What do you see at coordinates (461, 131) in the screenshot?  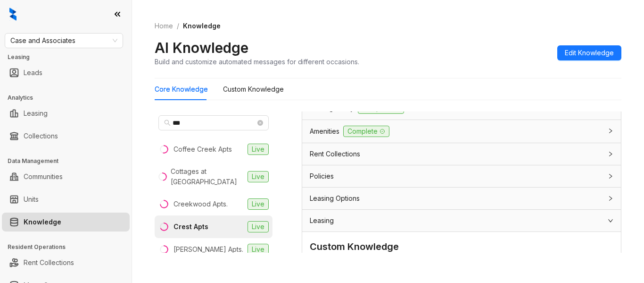 I see `div: AmenitiesComplete` at bounding box center [461, 131].